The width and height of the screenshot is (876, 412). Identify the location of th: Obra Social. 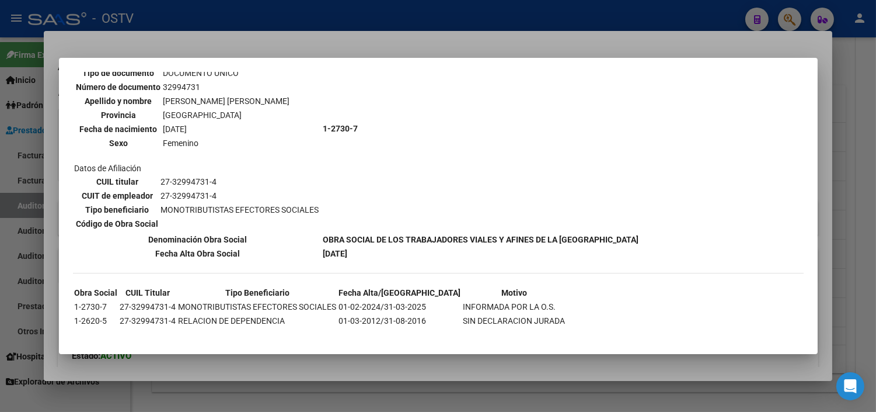
(96, 293).